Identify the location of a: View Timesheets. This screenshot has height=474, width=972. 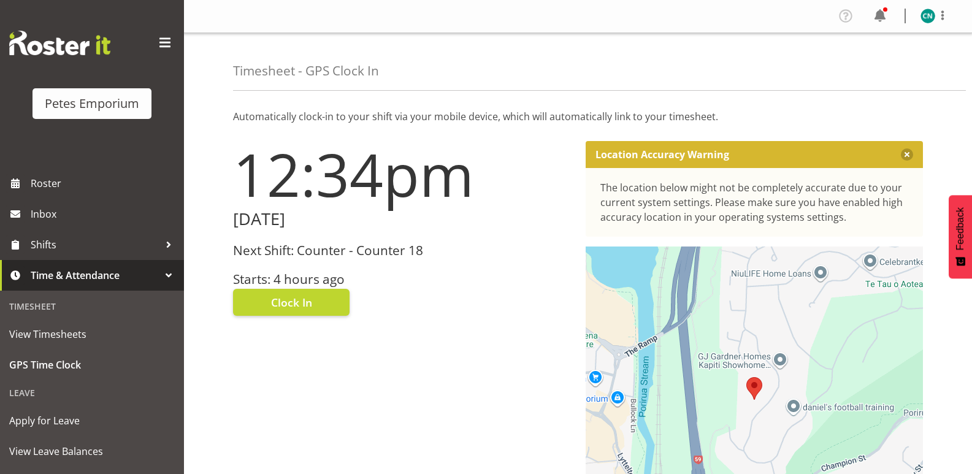
(92, 334).